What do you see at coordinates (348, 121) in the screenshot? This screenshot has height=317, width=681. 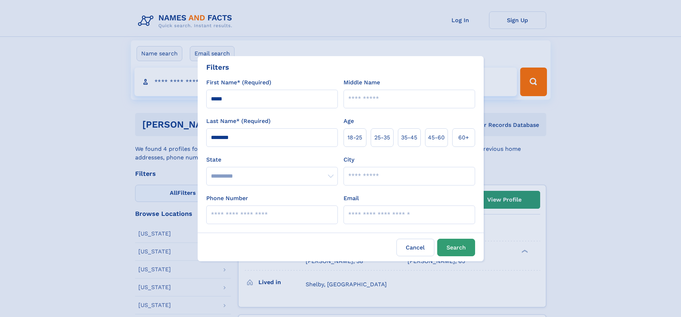 I see `label: Age` at bounding box center [348, 121].